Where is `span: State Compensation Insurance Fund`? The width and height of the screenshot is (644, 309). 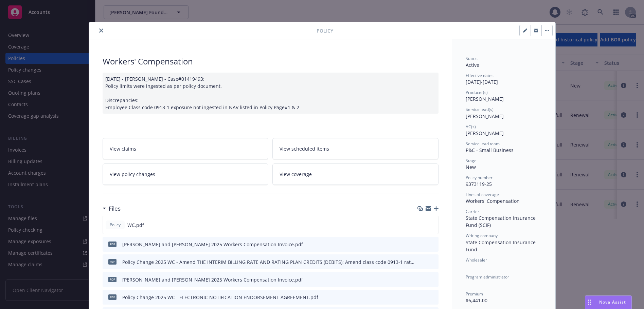 span: State Compensation Insurance Fund is located at coordinates (501, 246).